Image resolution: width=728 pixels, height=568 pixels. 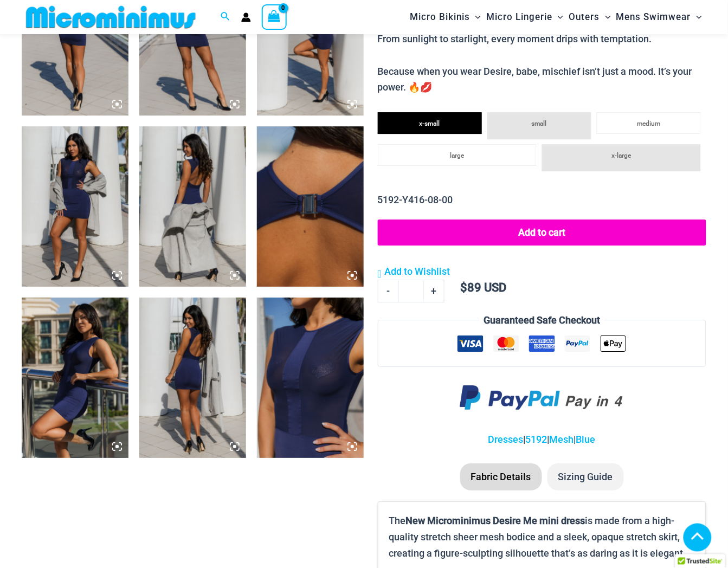 What do you see at coordinates (430, 123) in the screenshot?
I see `li: x-small` at bounding box center [430, 123].